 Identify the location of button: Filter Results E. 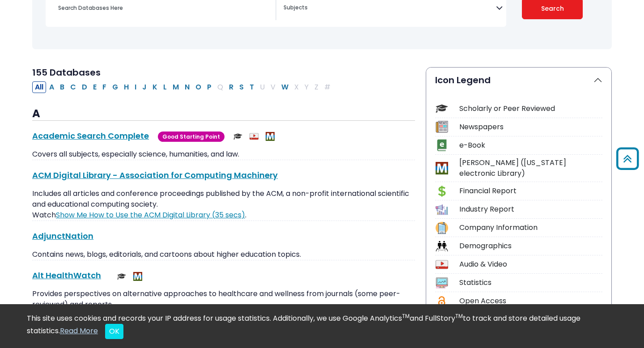
(95, 87).